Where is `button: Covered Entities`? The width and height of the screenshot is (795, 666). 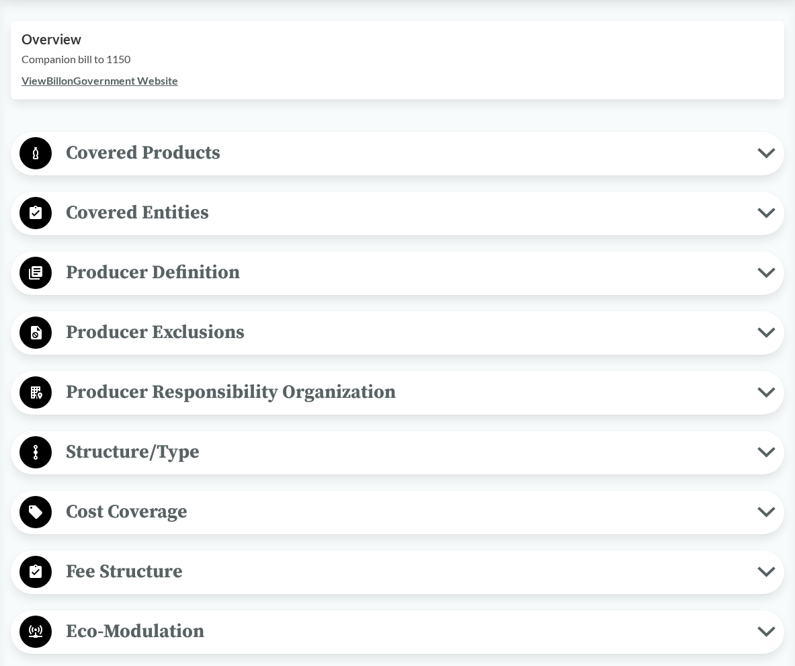
button: Covered Entities is located at coordinates (397, 213).